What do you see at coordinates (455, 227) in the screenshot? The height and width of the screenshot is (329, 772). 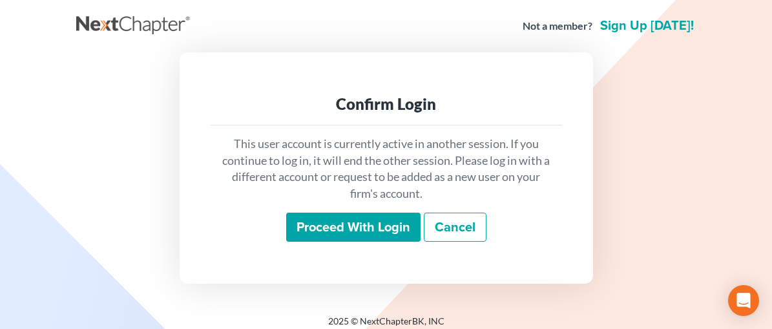 I see `a: Cancel` at bounding box center [455, 227].